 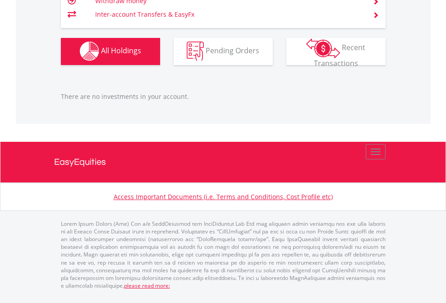 What do you see at coordinates (223, 162) in the screenshot?
I see `div: EasyEquities` at bounding box center [223, 162].